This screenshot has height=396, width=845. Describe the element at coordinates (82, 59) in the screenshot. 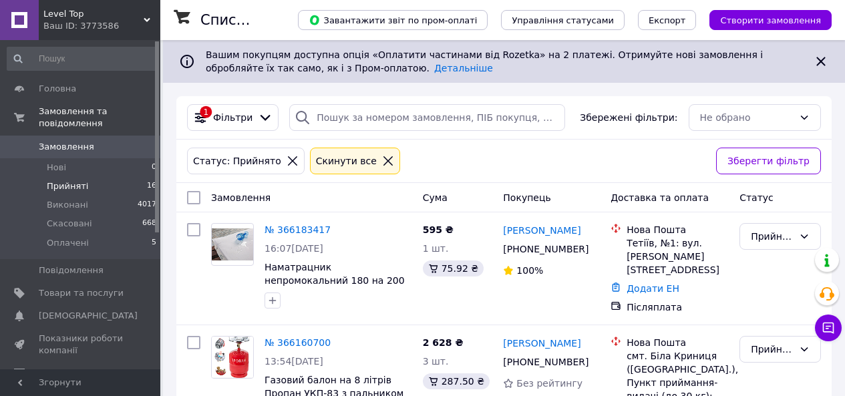

I see `input: Пошук` at that location.